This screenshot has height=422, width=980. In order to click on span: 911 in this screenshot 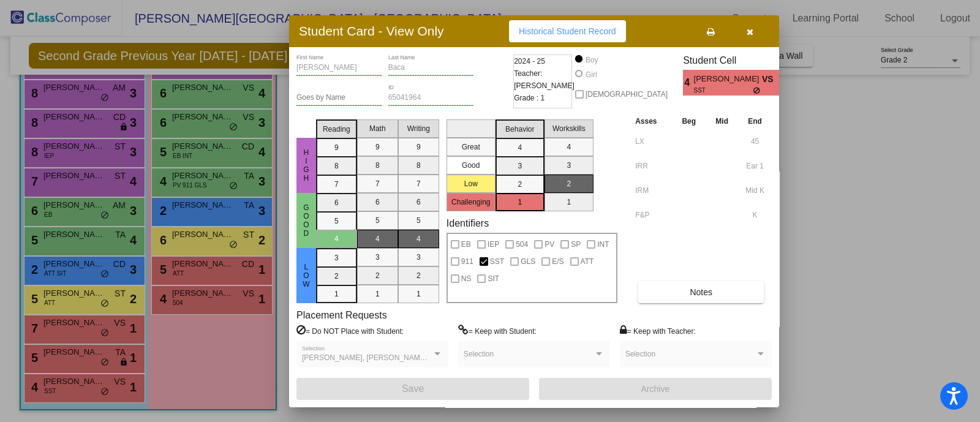, I will do `click(467, 261)`.